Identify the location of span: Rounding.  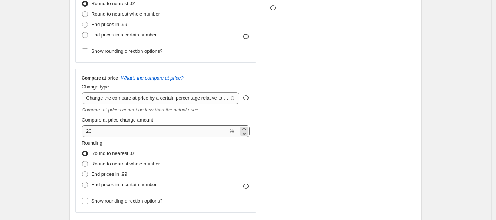
(92, 142).